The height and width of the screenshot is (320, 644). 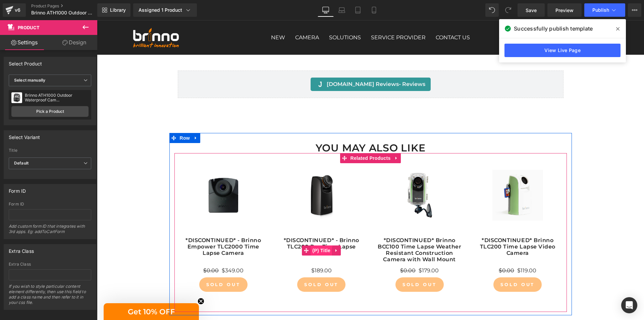 What do you see at coordinates (70, 6) in the screenshot?
I see `a: Product Pages` at bounding box center [70, 6].